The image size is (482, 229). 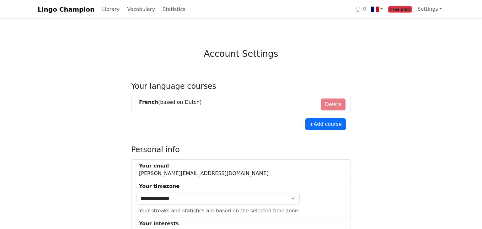 I want to click on img: fr.svg, so click(x=375, y=9).